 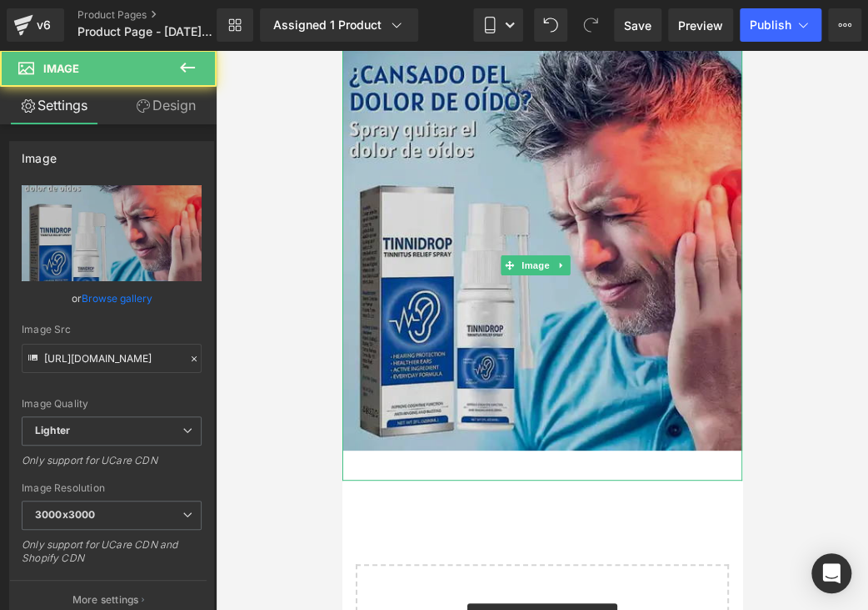 I want to click on span: Save, so click(x=638, y=25).